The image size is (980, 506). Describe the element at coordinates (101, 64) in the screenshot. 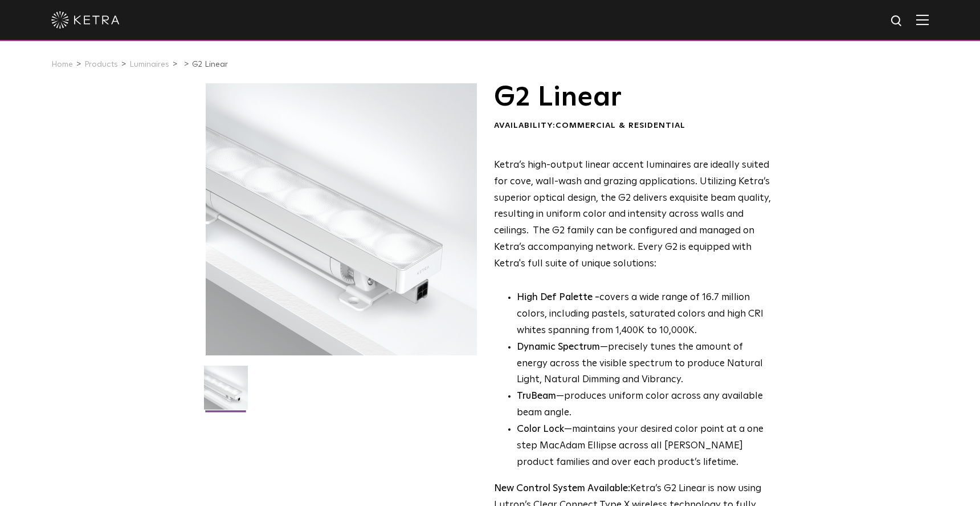

I see `a: Products` at that location.